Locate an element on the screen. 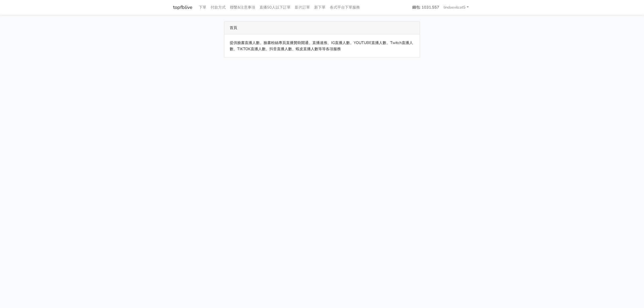 The width and height of the screenshot is (644, 308). a: topfblive is located at coordinates (183, 8).